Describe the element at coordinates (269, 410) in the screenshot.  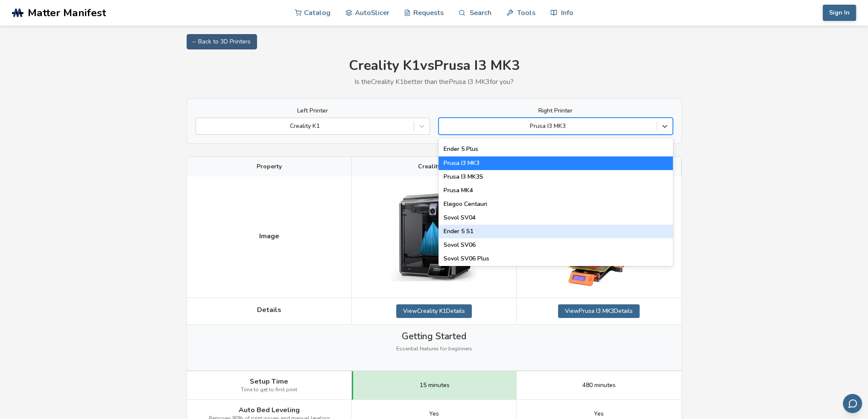
I see `span: Auto Bed Leveling` at that location.